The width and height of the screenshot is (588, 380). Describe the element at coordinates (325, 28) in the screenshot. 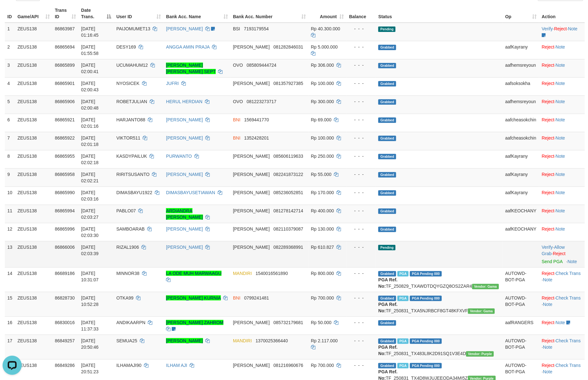

I see `span: Rp 40.300.000` at that location.